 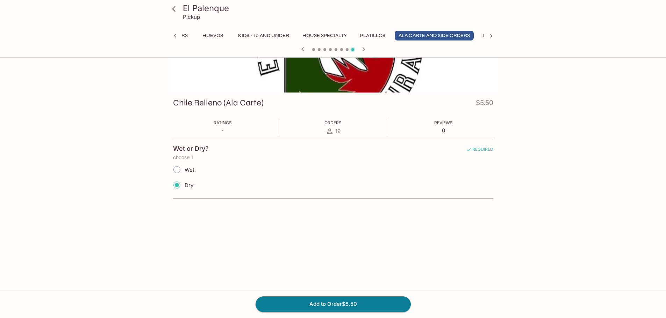 What do you see at coordinates (339, 8) in the screenshot?
I see `h3: El Palenque` at bounding box center [339, 8].